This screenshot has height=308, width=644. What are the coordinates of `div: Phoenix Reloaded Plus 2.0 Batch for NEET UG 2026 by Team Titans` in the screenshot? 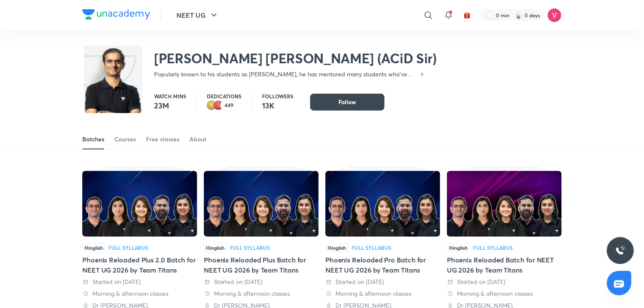 It's located at (140, 265).